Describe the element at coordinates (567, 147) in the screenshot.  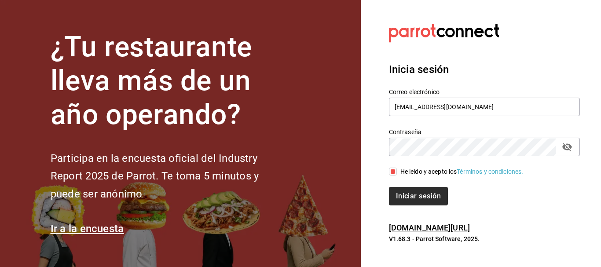
I see `button: passwordField` at that location.